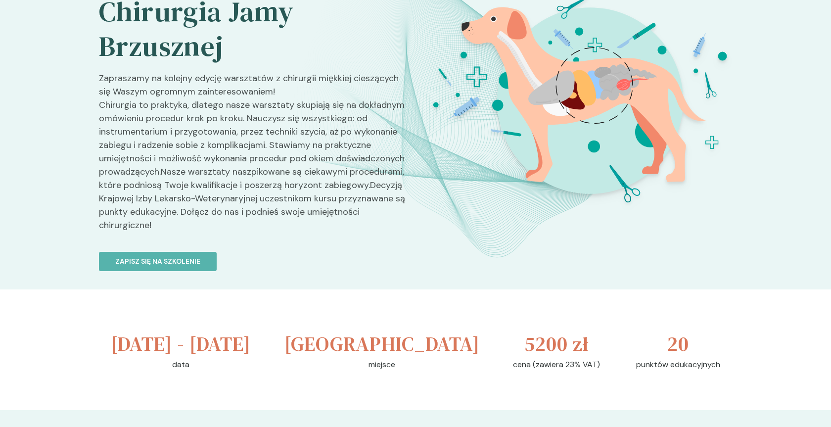 The height and width of the screenshot is (427, 831). I want to click on p: punktów edukacyjnych, so click(678, 365).